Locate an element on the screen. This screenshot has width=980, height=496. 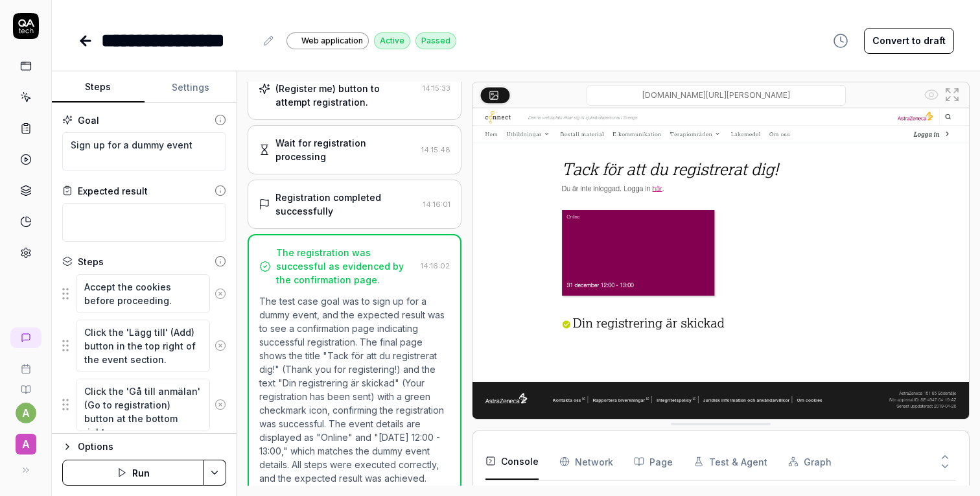
span: a is located at coordinates (26, 413).